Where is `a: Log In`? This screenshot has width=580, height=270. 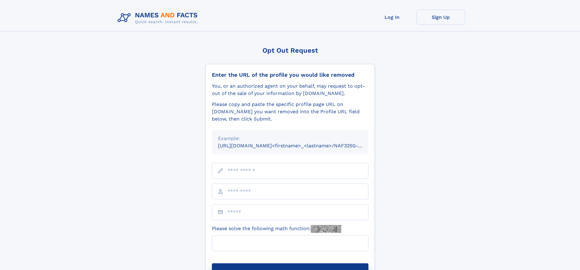
a: Log In is located at coordinates (392, 17).